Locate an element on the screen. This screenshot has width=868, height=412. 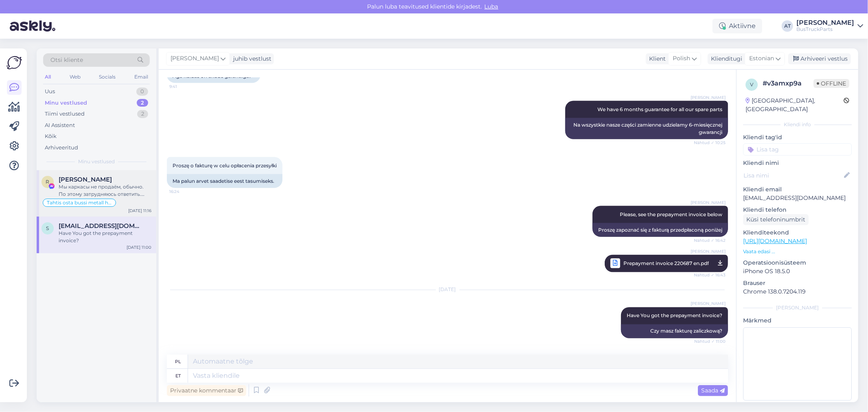
p: Kliendi telefon is located at coordinates (797, 209).